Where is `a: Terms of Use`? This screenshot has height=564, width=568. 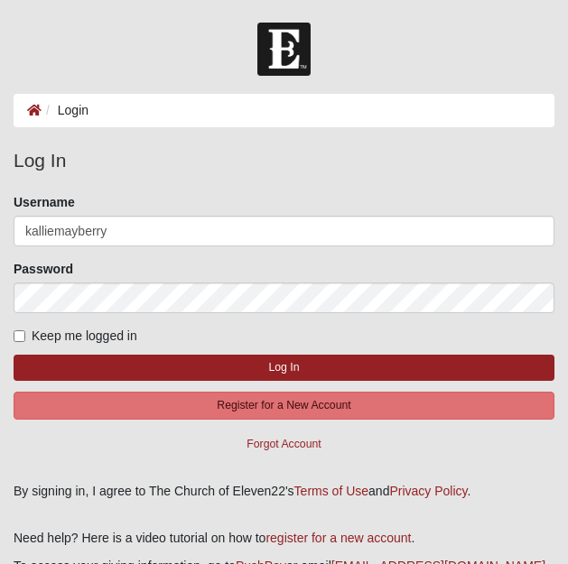
a: Terms of Use is located at coordinates (331, 491).